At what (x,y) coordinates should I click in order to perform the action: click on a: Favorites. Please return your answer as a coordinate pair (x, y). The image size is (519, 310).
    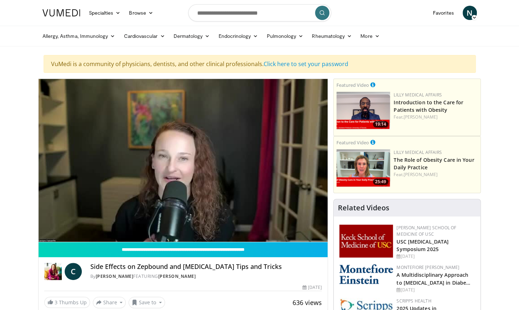
    Looking at the image, I should click on (443, 13).